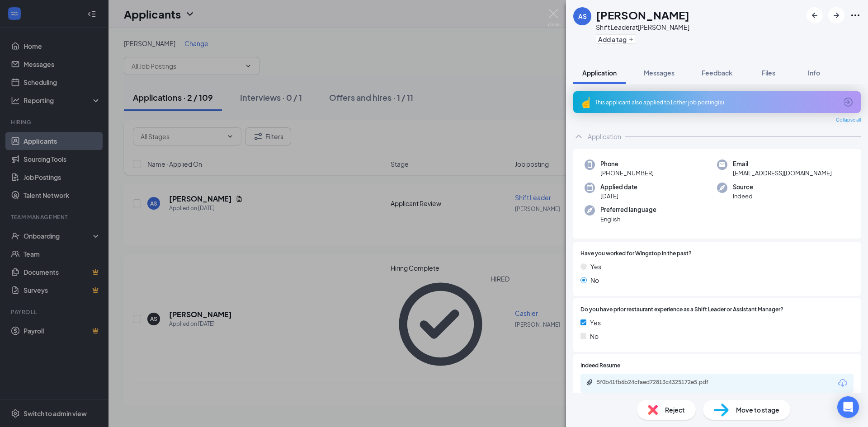  I want to click on button: PlusAdd a tag, so click(616, 39).